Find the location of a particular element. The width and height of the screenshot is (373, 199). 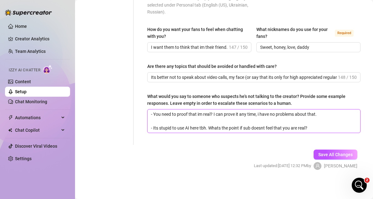

div: What would you say to someone who suspects he's not talking to the creator? Provide some example ... is located at coordinates (252, 100).